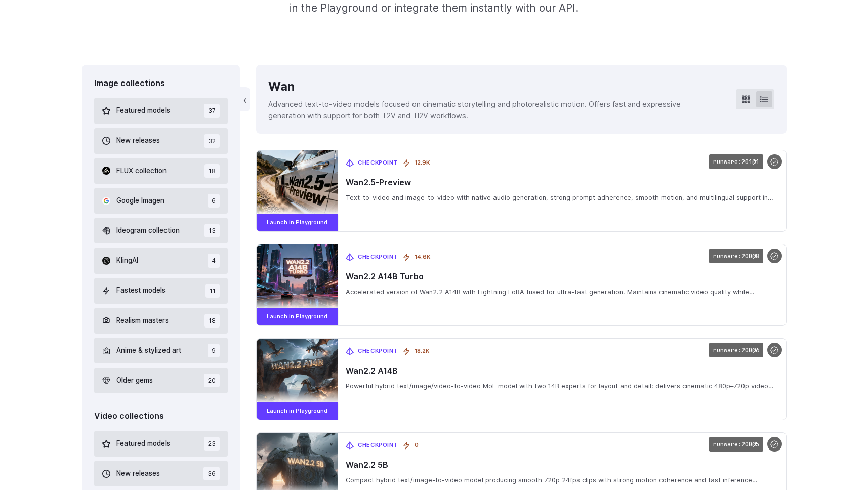 The width and height of the screenshot is (868, 490). What do you see at coordinates (297, 371) in the screenshot?
I see `img: Wan2.2 A14B` at bounding box center [297, 371].